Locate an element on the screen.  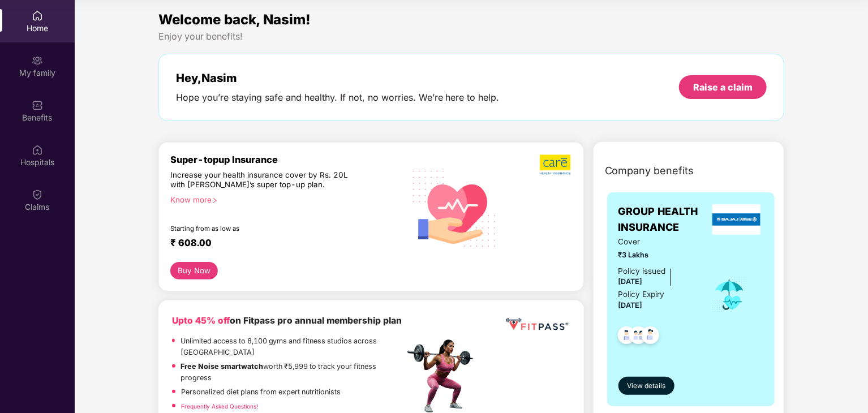
div: Hope you’re staying safe and healthy. If not, no worries. We’re here to help. is located at coordinates (338, 98).